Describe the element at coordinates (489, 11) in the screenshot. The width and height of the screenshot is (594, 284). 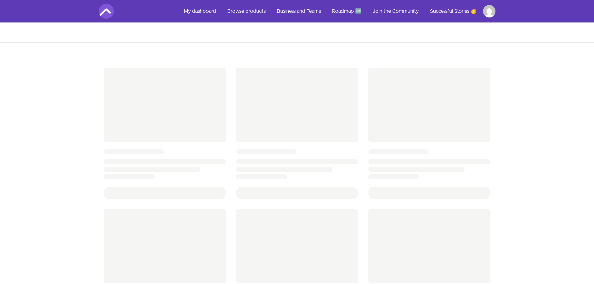
I see `img: Profile image for Ismail Jacoby` at that location.